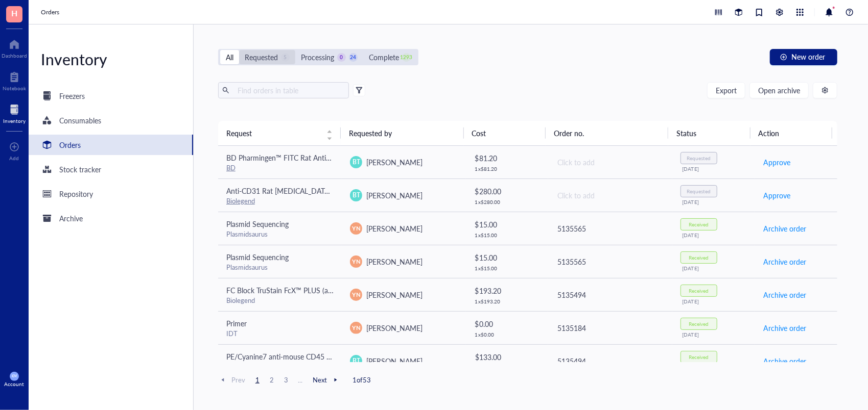  Describe the element at coordinates (279, 133) in the screenshot. I see `th: Request` at that location.